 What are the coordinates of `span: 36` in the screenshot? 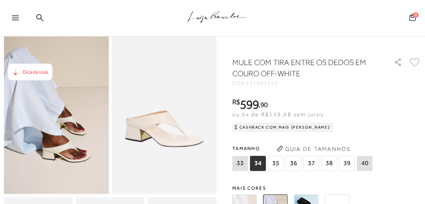 It's located at (294, 163).